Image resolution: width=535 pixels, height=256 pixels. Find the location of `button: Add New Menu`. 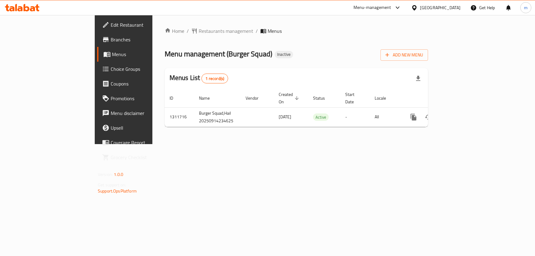

button: Add New Menu is located at coordinates (404, 55).